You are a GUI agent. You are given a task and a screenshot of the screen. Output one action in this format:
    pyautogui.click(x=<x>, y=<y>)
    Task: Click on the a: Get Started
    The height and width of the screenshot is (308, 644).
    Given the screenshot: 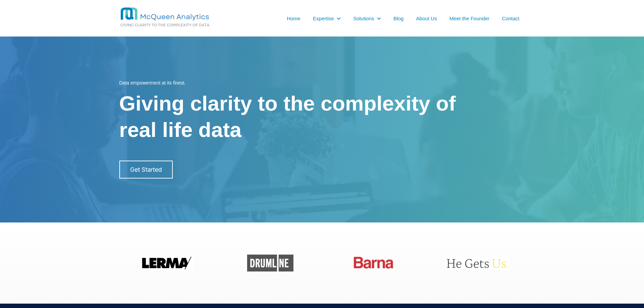 What is the action you would take?
    pyautogui.click(x=146, y=169)
    